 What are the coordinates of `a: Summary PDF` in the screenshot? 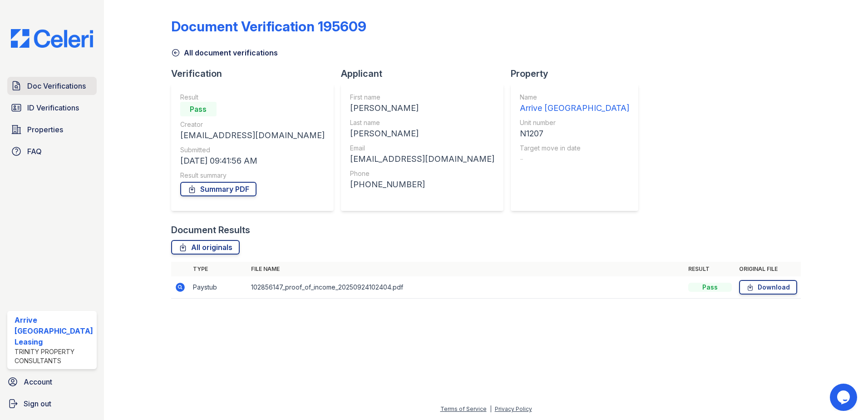 It's located at (218, 189).